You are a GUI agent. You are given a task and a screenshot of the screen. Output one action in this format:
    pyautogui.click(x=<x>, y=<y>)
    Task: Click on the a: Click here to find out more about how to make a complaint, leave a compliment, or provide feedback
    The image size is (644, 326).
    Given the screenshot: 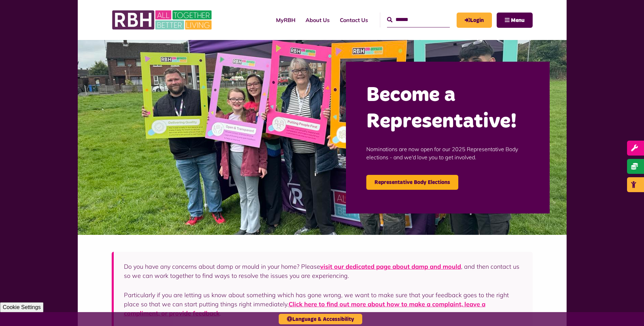 What is the action you would take?
    pyautogui.click(x=305, y=309)
    